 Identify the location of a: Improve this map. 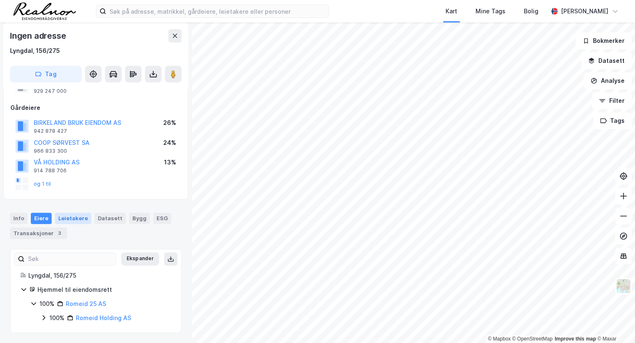
(575, 339).